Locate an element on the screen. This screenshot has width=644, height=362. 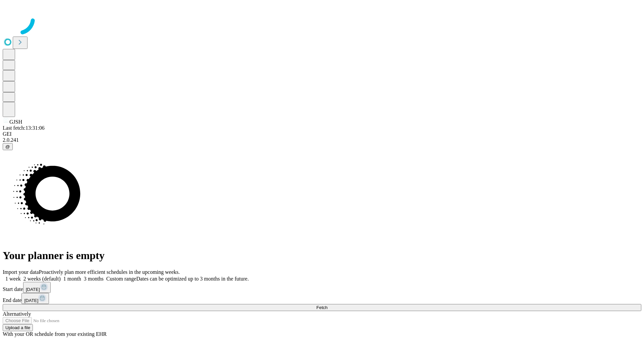
button: Upload a file is located at coordinates (18, 328).